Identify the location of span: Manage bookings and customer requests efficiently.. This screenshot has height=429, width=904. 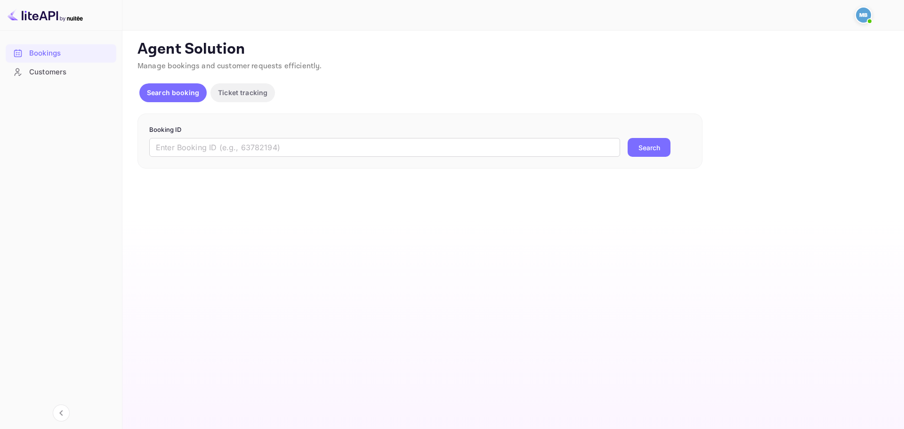
(230, 66).